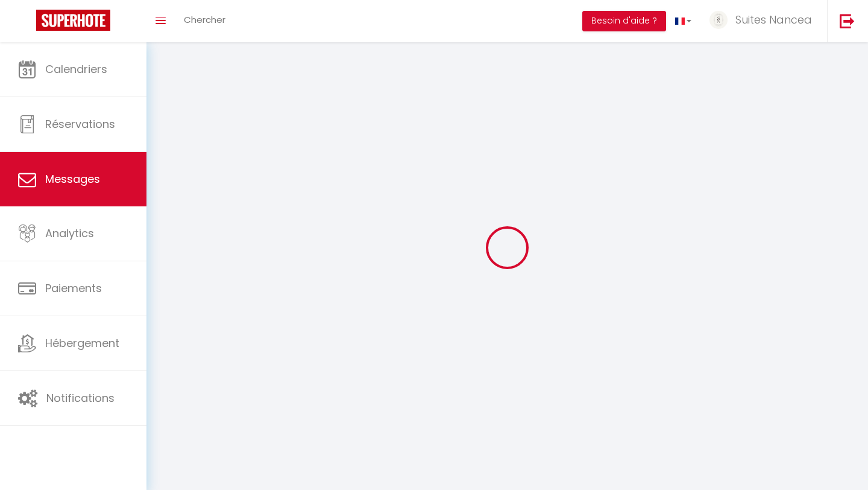 This screenshot has height=490, width=868. Describe the element at coordinates (74, 288) in the screenshot. I see `span: Paiements` at that location.